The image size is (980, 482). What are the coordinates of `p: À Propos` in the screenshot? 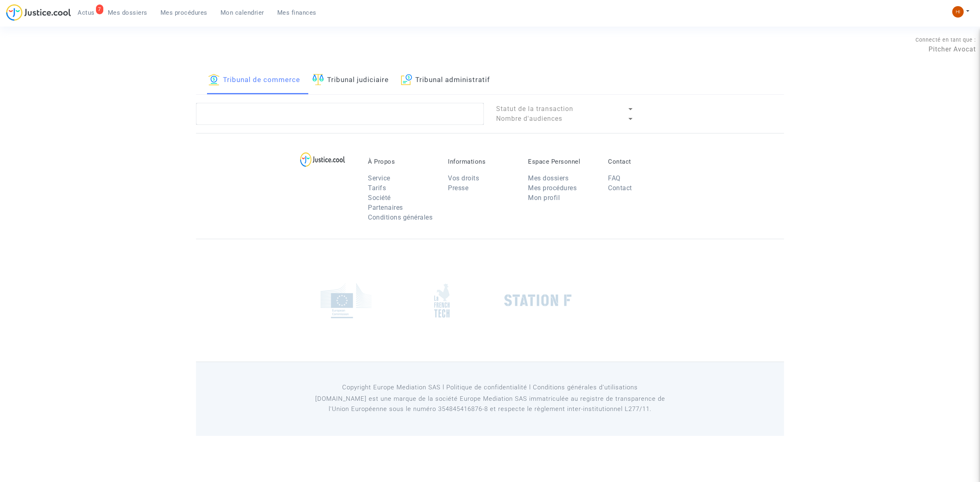 It's located at (402, 162).